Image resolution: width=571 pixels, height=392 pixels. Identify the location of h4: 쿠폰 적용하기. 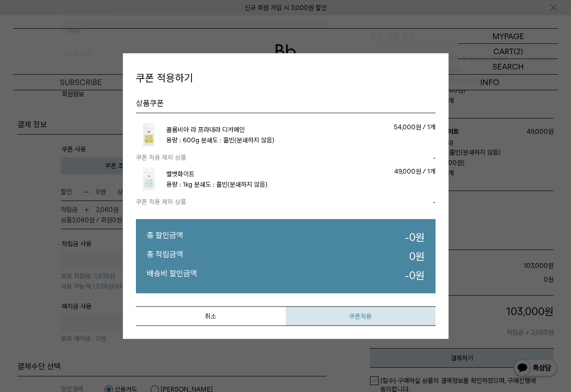
(286, 77).